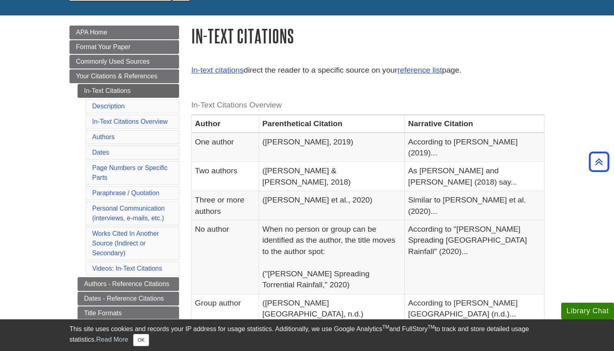 This screenshot has height=351, width=614. What do you see at coordinates (128, 314) in the screenshot?
I see `a: Title Formats` at bounding box center [128, 314].